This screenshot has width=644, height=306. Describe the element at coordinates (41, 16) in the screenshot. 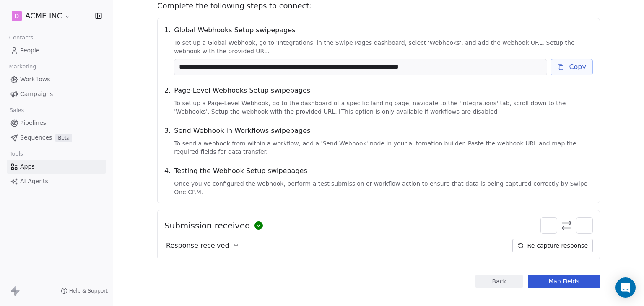

I see `button: DACME INC` at that location.